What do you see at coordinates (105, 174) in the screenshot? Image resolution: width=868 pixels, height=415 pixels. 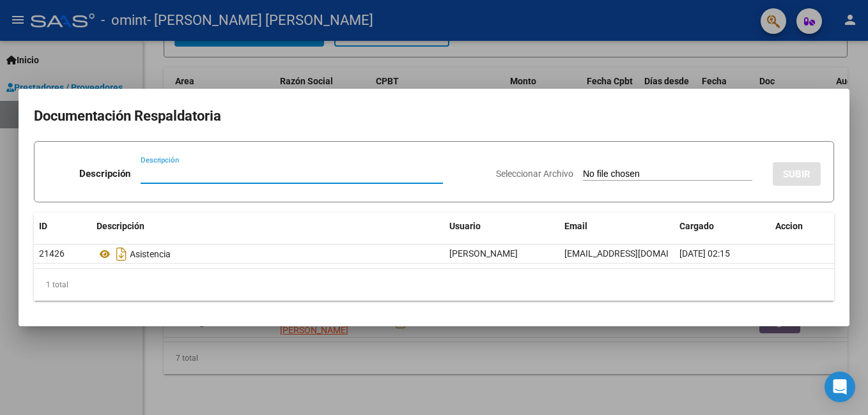 I see `p: Descripción` at bounding box center [105, 174].